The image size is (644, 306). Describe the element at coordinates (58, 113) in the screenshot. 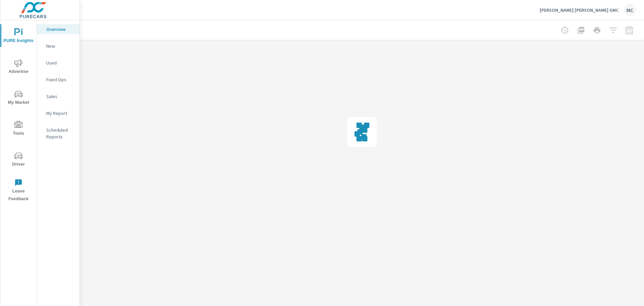

I see `div: My Report` at that location.